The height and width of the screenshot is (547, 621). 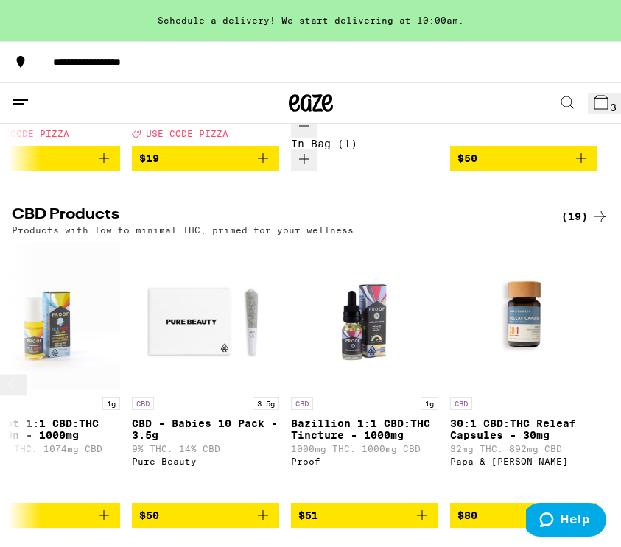 What do you see at coordinates (584, 216) in the screenshot?
I see `a: (19)` at bounding box center [584, 216].